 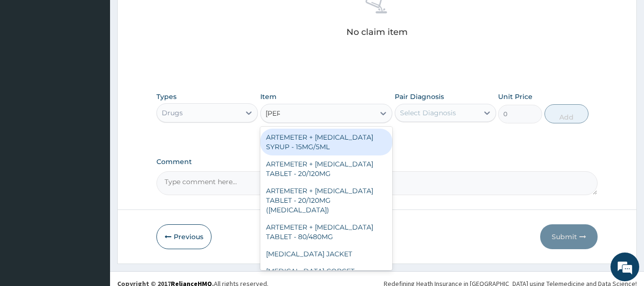 I want to click on div: Drugs, so click(x=172, y=113).